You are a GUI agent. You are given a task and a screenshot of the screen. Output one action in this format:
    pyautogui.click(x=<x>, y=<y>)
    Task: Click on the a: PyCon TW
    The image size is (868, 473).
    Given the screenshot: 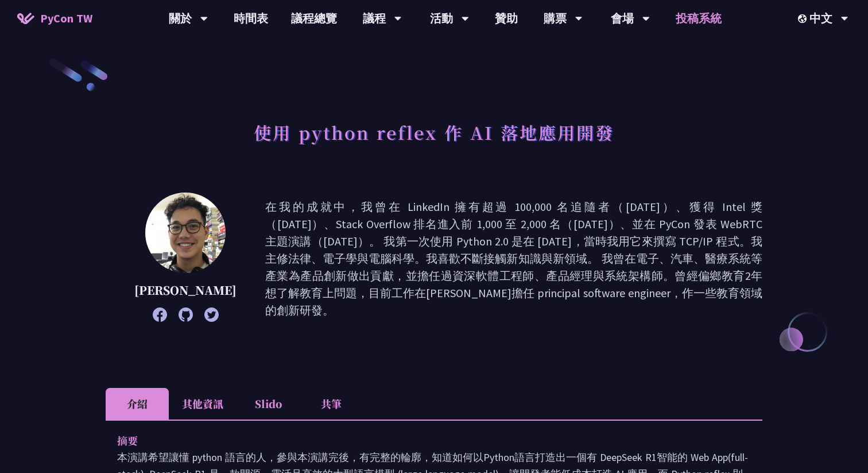 What is the action you would take?
    pyautogui.click(x=54, y=19)
    